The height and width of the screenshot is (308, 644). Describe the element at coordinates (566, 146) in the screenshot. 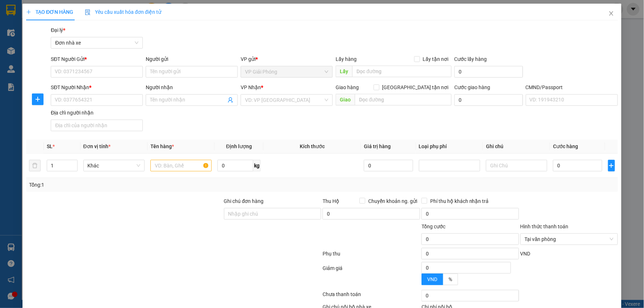

I see `span: Cước hàng` at that location.